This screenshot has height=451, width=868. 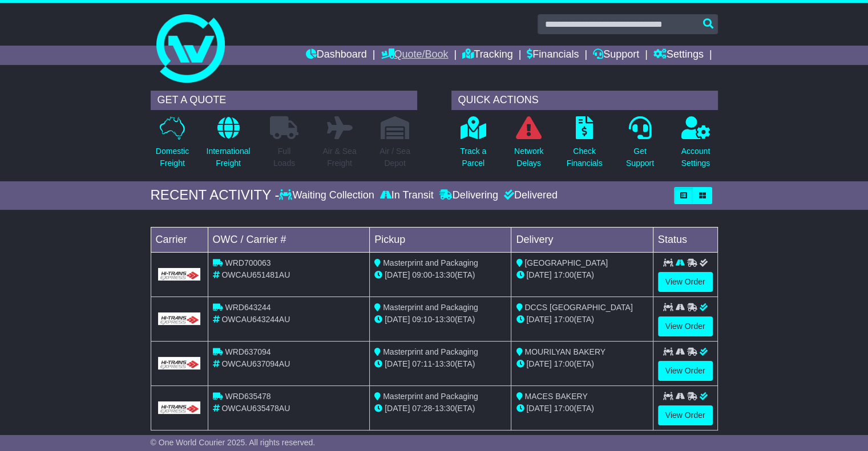 What do you see at coordinates (395, 157) in the screenshot?
I see `p: Air / Sea Depot` at bounding box center [395, 157].